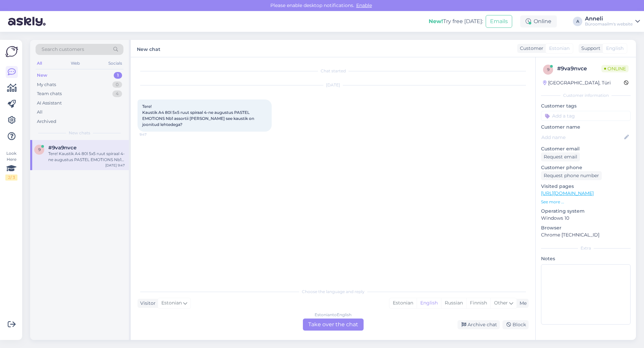 The image size is (644, 348). I want to click on div: 1, so click(118, 75).